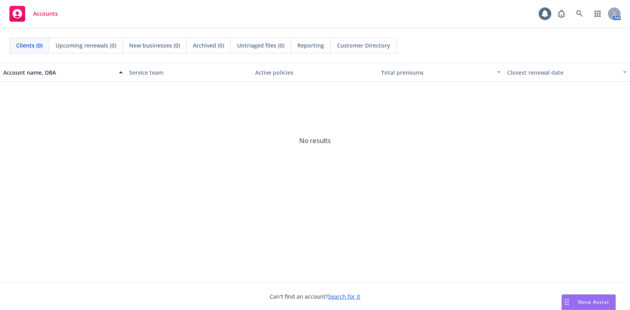 The width and height of the screenshot is (630, 310). Describe the element at coordinates (567, 72) in the screenshot. I see `button: Closest renewal date` at that location.